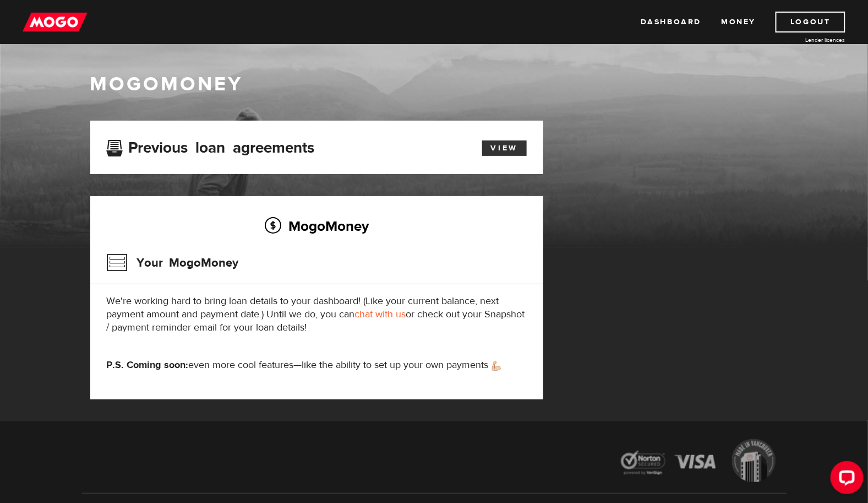 The image size is (868, 503). What do you see at coordinates (496, 366) in the screenshot?
I see `img: strong arm emoji` at bounding box center [496, 366].